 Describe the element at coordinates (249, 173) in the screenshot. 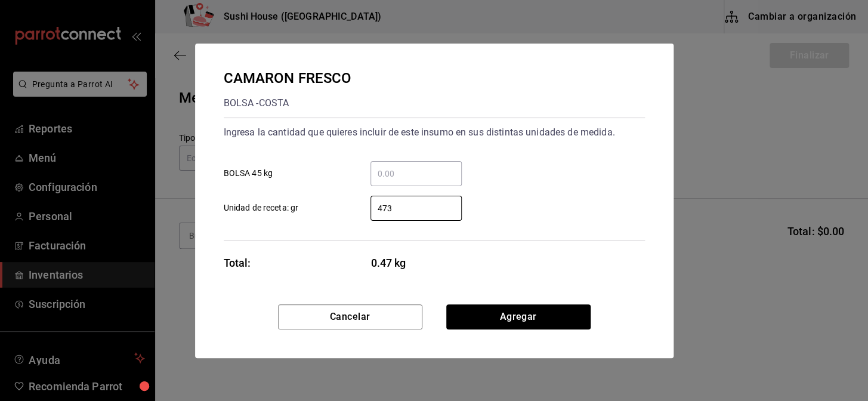

I see `span: BOLSA 45 kg` at that location.